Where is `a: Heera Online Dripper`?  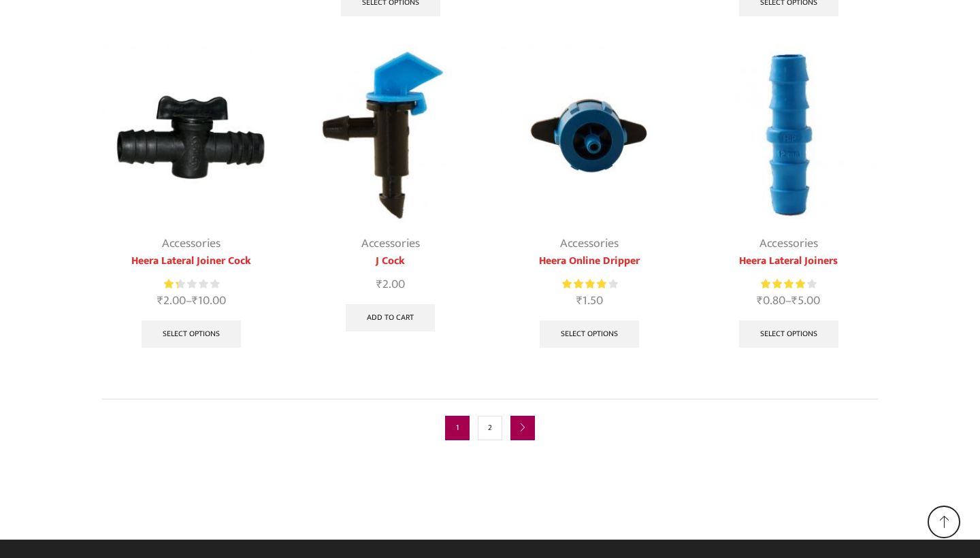 a: Heera Online Dripper is located at coordinates (590, 261).